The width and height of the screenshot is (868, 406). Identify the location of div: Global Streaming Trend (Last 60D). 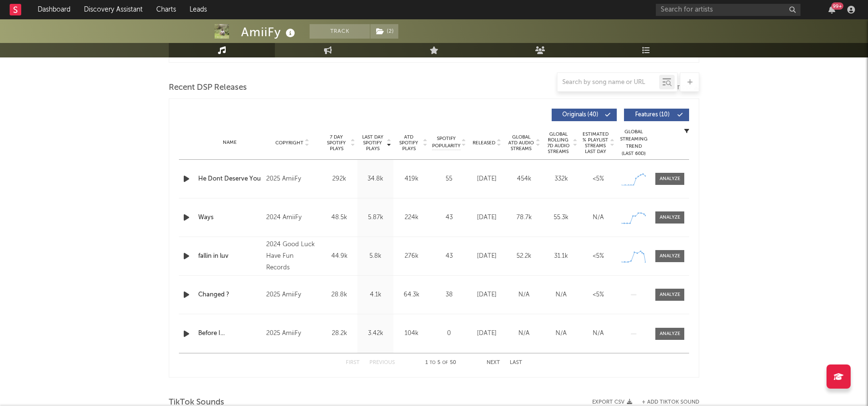
(634, 143).